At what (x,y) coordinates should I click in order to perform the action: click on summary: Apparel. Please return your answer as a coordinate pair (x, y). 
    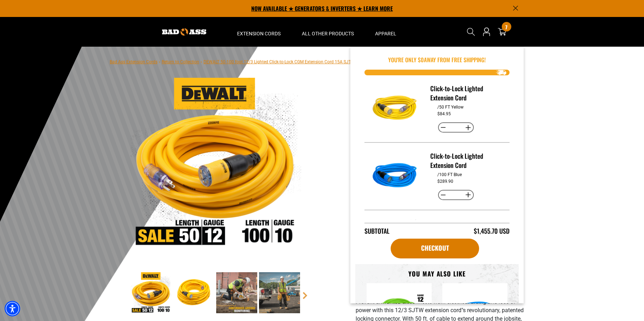
    Looking at the image, I should click on (386, 32).